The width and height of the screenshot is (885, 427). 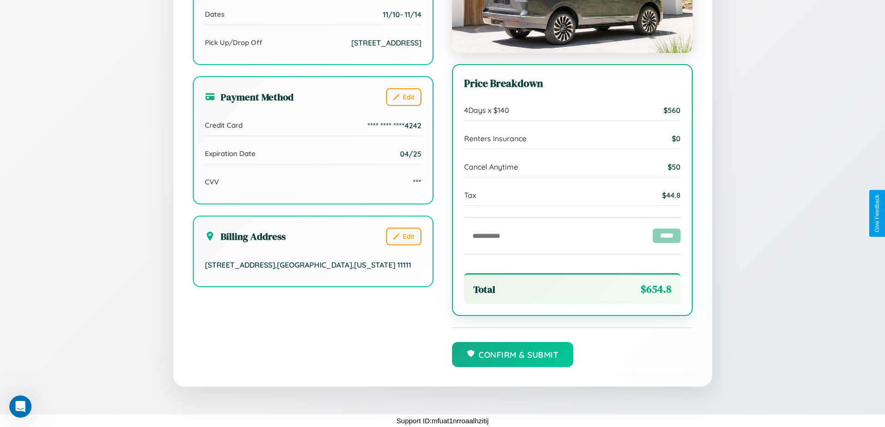 What do you see at coordinates (671, 110) in the screenshot?
I see `span: $ 560` at bounding box center [671, 110].